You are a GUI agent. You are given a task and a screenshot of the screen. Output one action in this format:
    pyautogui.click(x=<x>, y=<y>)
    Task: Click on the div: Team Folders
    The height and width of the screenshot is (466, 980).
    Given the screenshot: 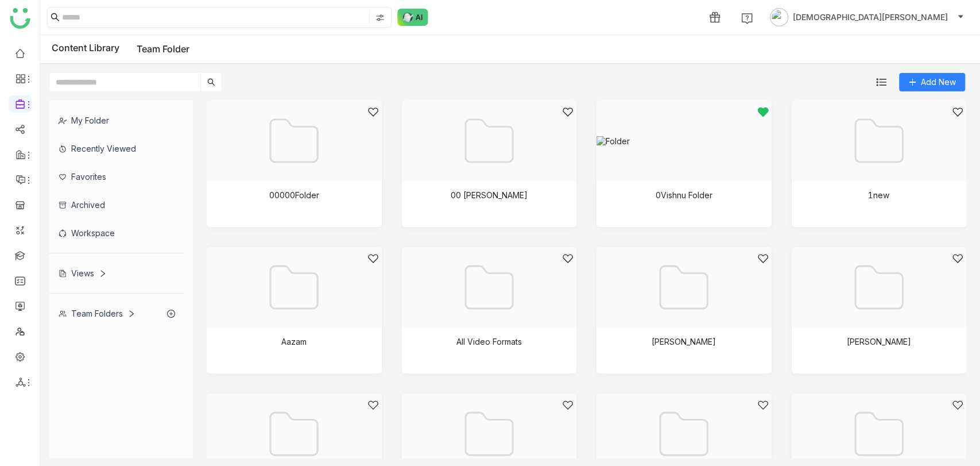 What is the action you would take?
    pyautogui.click(x=97, y=313)
    